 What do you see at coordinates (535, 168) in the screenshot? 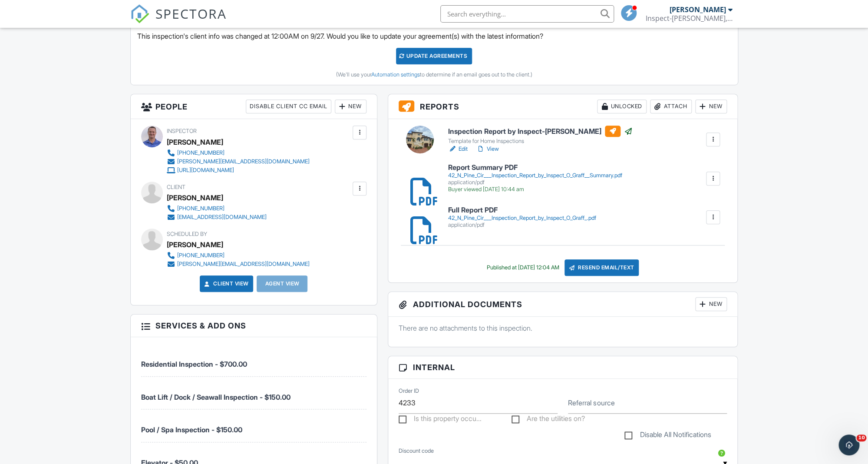
I see `h6: Report Summary PDF` at bounding box center [535, 168].